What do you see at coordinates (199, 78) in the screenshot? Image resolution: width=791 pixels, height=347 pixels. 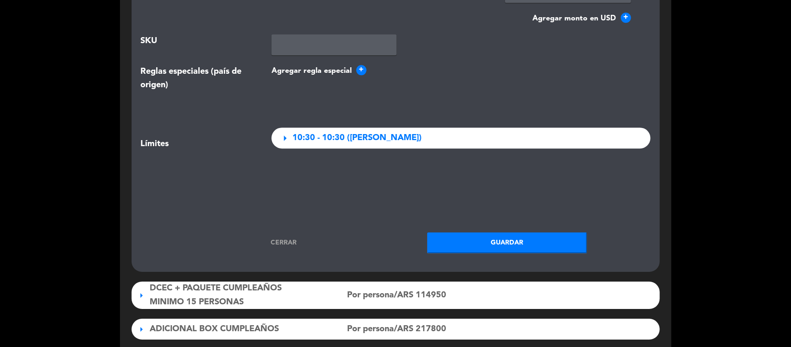 I see `span: Reglas especiales (país de origen)` at bounding box center [199, 78].